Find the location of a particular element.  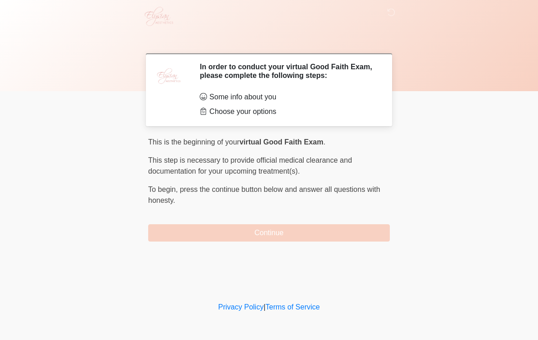

img: Elysian Aesthetics Logo is located at coordinates (158, 16).